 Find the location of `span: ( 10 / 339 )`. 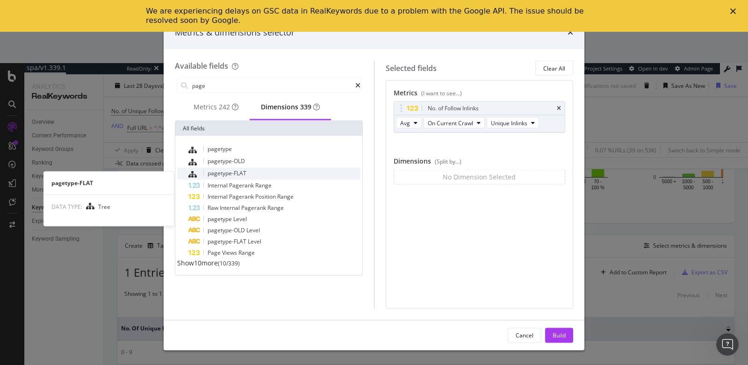

span: ( 10 / 339 ) is located at coordinates (229, 263).